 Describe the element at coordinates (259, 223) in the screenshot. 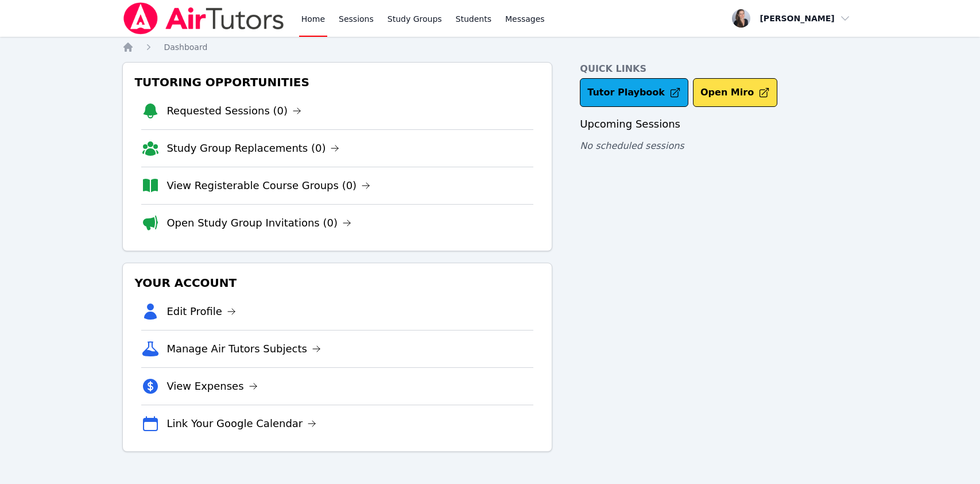

I see `a: Open Study Group Invitations (0)` at that location.